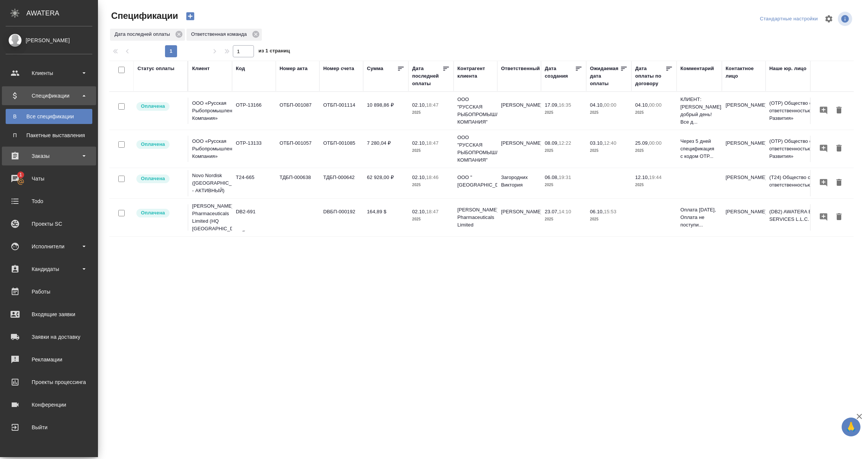 This screenshot has height=459, width=868. Describe the element at coordinates (551, 177) in the screenshot. I see `p: 06.08,` at that location.